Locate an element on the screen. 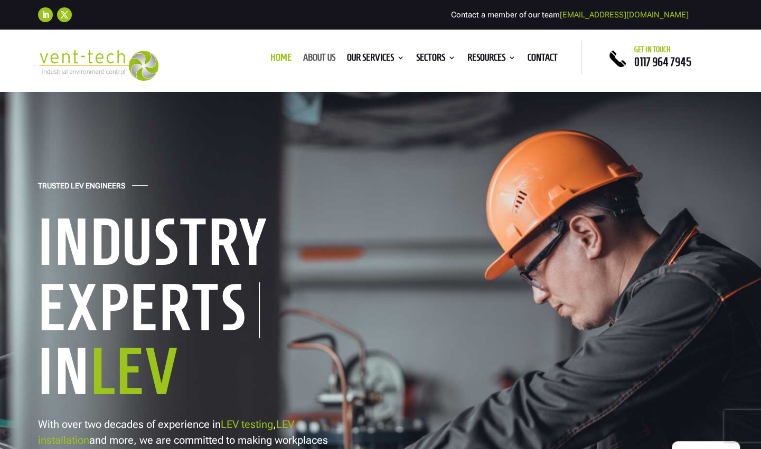 The height and width of the screenshot is (449, 761). img: 2023-09-27T08_35_16.549ZVENT-TECH---Clear-background is located at coordinates (98, 65).